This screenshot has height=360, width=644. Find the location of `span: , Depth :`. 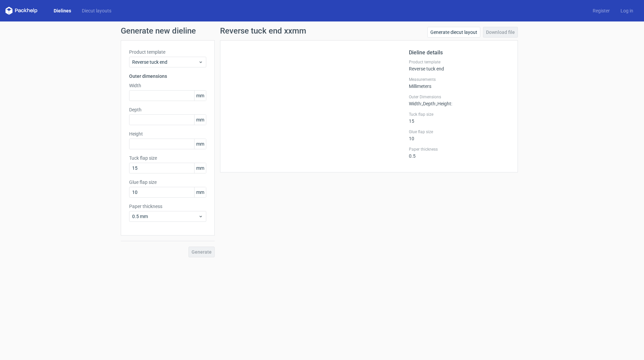

span: , Depth : is located at coordinates (429, 103).